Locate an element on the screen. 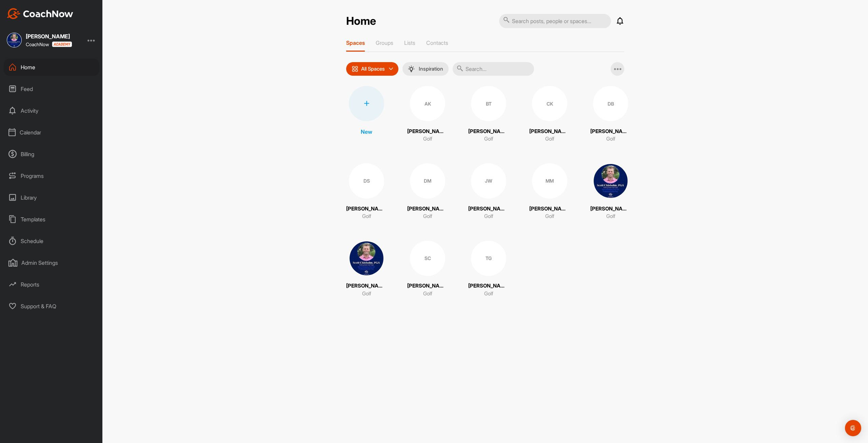 The image size is (868, 443). div: JW is located at coordinates (489, 181).